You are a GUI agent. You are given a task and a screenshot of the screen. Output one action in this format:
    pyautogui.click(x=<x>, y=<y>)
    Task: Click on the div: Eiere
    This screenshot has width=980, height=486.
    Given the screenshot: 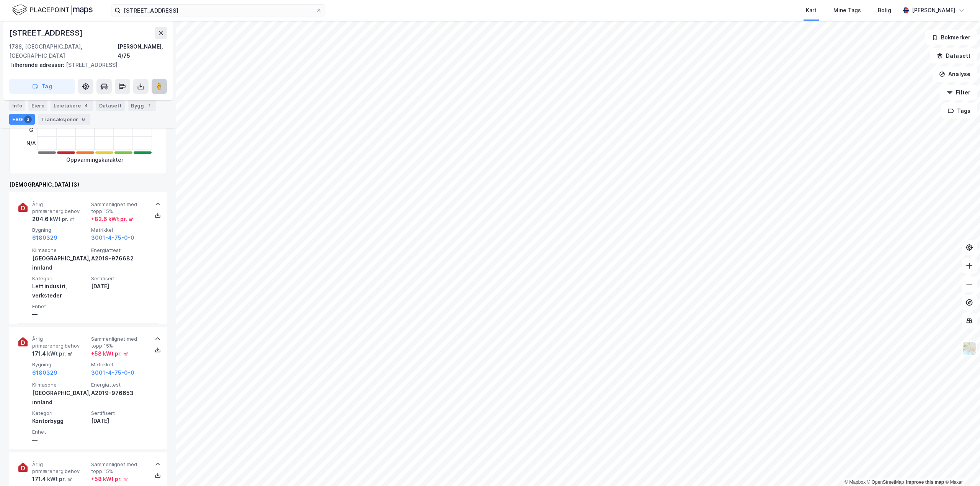 What is the action you would take?
    pyautogui.click(x=38, y=106)
    